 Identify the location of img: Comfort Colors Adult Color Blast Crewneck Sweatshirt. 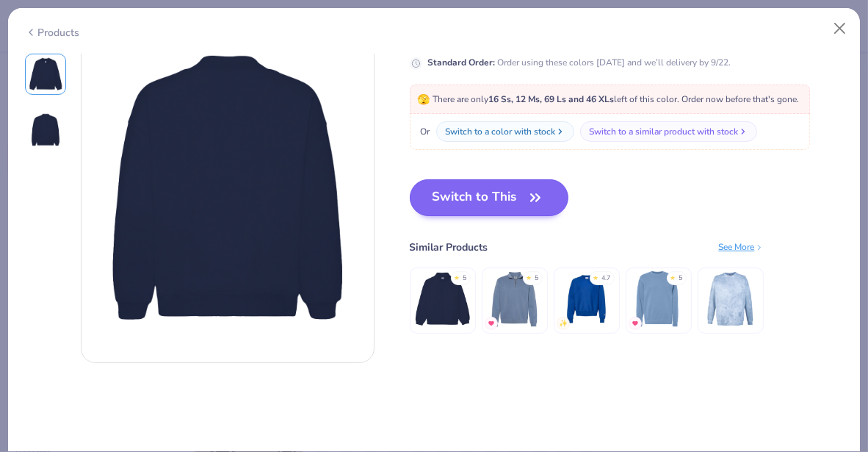
(729, 299).